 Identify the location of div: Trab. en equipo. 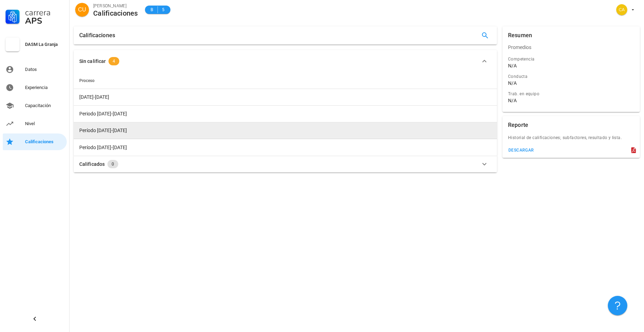
(571, 94).